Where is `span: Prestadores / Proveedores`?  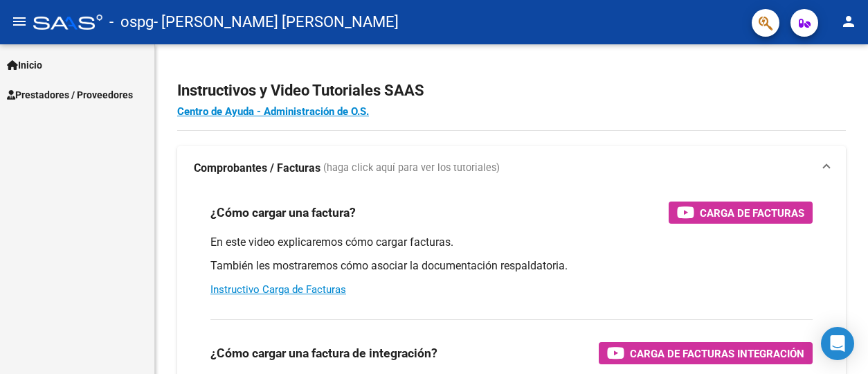 span: Prestadores / Proveedores is located at coordinates (70, 95).